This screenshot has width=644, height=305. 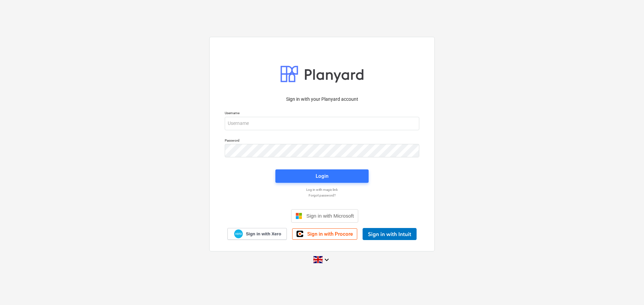 I want to click on a: Sign in with Xero, so click(x=257, y=234).